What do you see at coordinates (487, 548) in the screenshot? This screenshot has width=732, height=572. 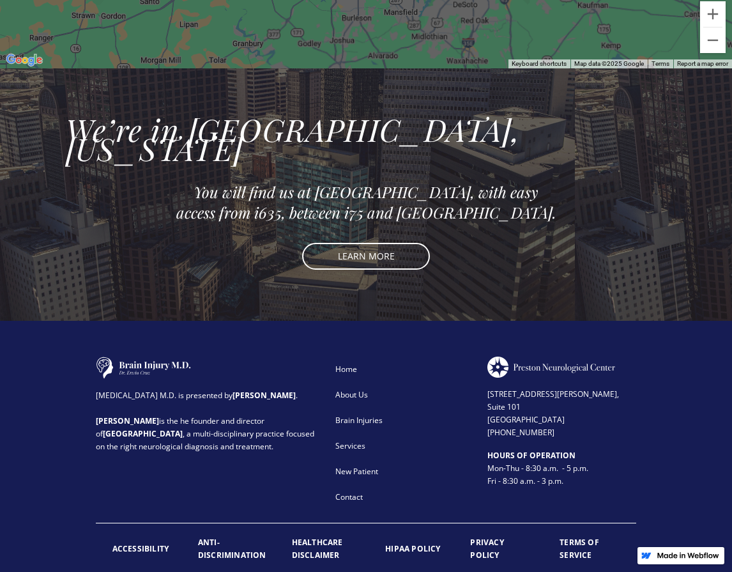 I see `strong: PRIVACY POLICY` at bounding box center [487, 548].